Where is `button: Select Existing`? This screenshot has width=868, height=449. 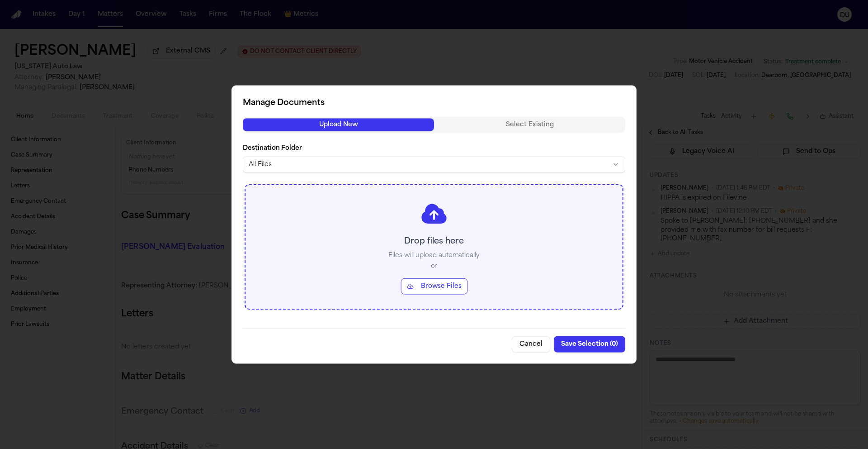 button: Select Existing is located at coordinates (529, 125).